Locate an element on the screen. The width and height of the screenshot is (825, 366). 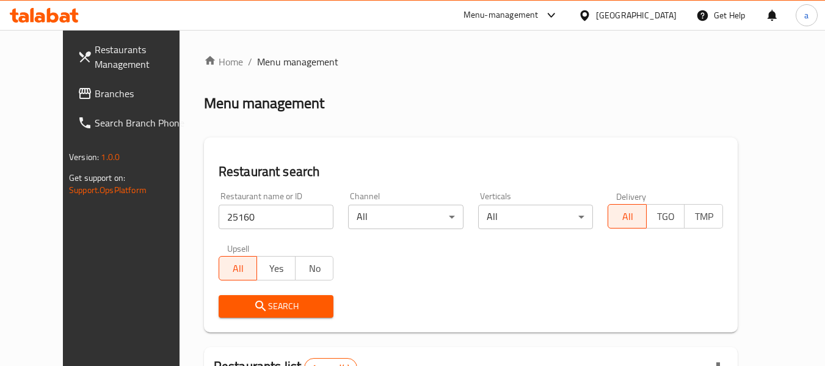
span: Branches is located at coordinates (143, 93).